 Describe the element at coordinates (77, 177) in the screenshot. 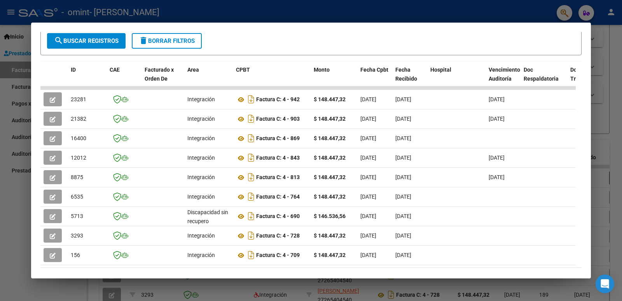

I see `span: 8875` at that location.